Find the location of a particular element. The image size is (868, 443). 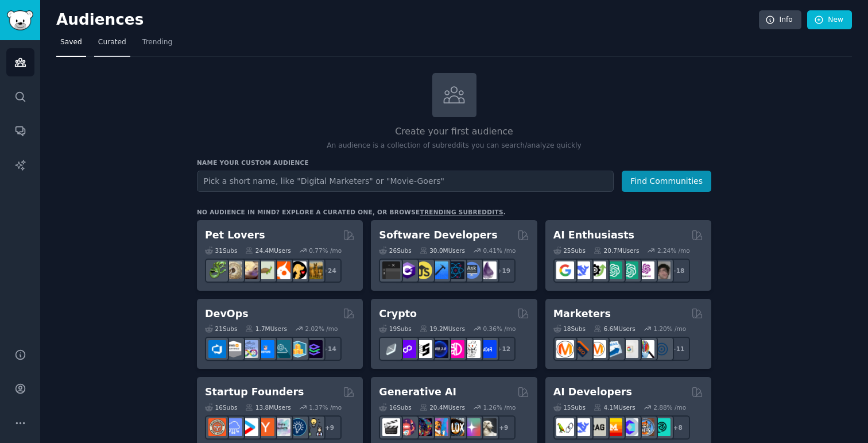

h2: Generative AI is located at coordinates (417, 391).